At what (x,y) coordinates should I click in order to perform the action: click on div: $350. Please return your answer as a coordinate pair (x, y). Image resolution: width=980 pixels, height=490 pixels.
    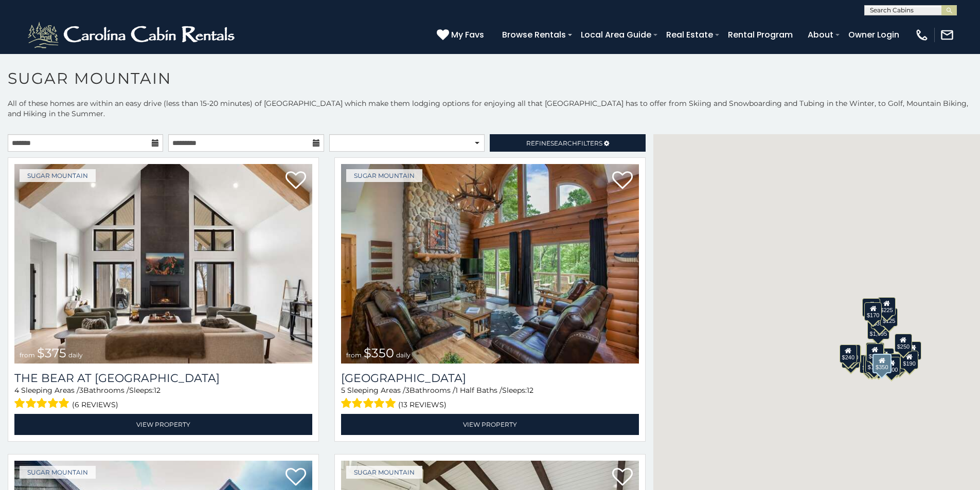
    Looking at the image, I should click on (882, 364).